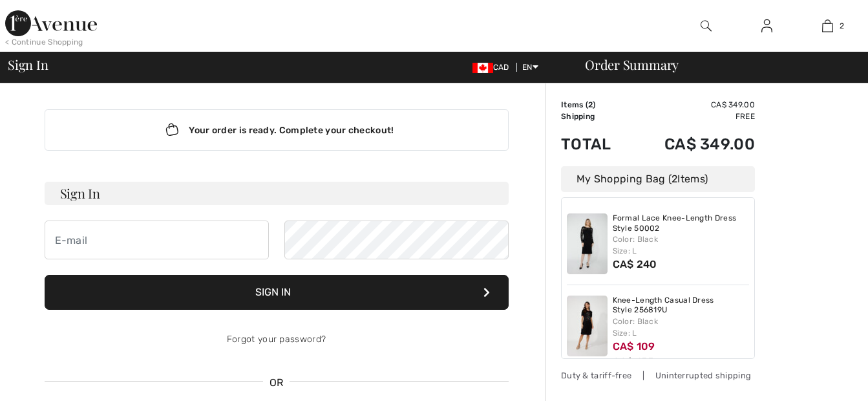 Image resolution: width=868 pixels, height=401 pixels. I want to click on button: Sign In, so click(276, 292).